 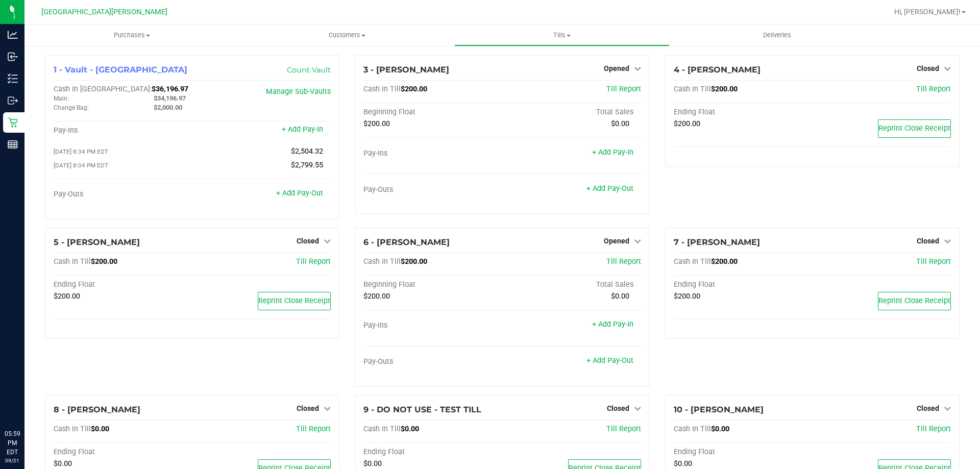 I want to click on span: $2,799.55, so click(x=307, y=165).